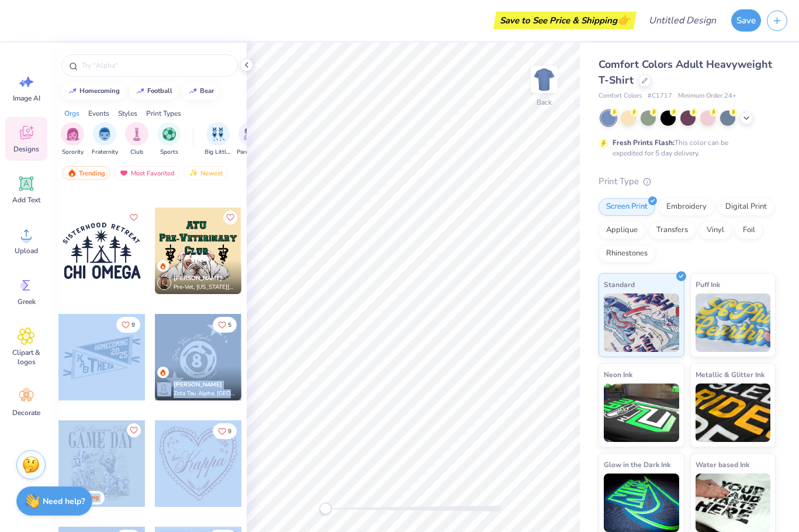  Describe the element at coordinates (250, 152) in the screenshot. I see `span: Parent's Weekend` at that location.